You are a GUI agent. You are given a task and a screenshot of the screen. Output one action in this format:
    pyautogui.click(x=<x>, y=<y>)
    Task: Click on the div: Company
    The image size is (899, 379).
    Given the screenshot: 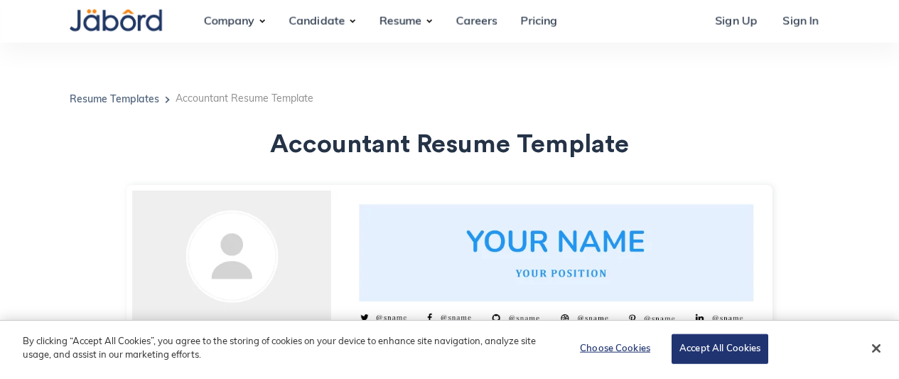 What is the action you would take?
    pyautogui.click(x=229, y=21)
    